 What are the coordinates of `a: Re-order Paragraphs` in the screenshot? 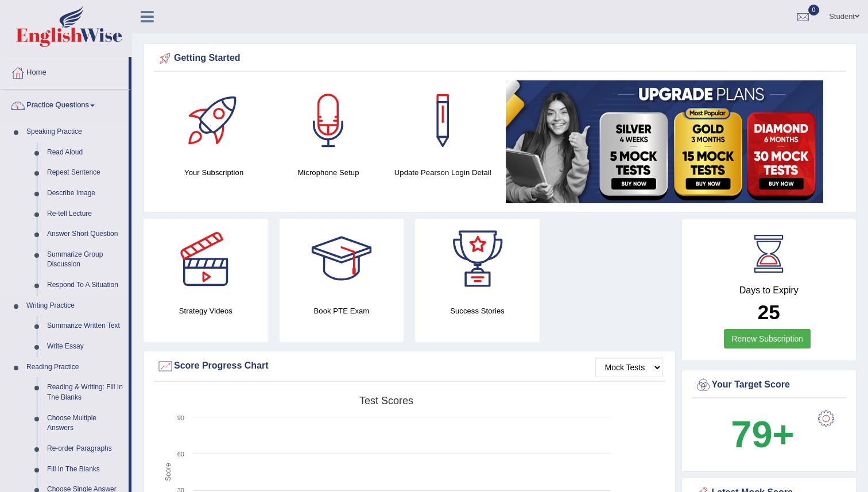 It's located at (85, 449).